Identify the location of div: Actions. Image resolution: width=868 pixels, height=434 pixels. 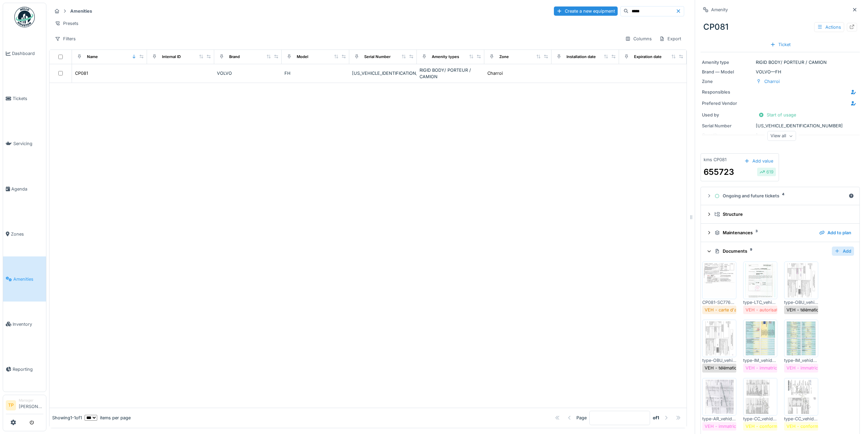
(829, 27).